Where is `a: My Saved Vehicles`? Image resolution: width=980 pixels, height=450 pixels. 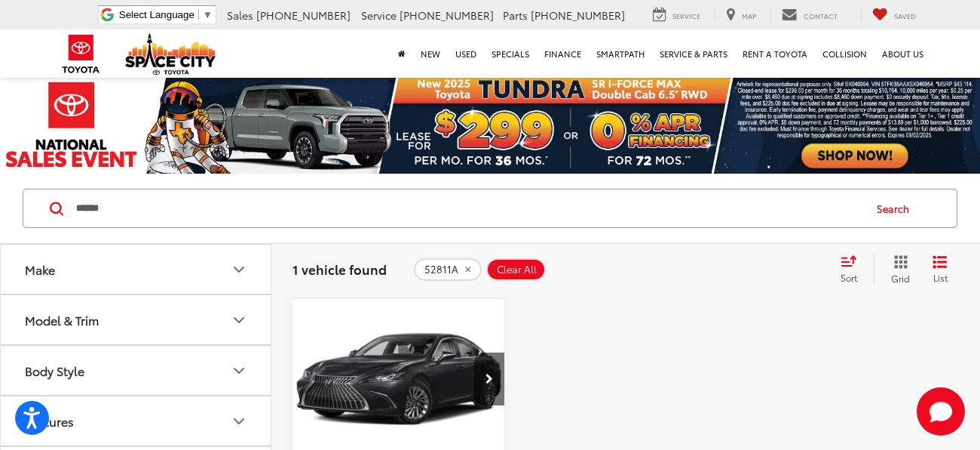
a: My Saved Vehicles is located at coordinates (894, 15).